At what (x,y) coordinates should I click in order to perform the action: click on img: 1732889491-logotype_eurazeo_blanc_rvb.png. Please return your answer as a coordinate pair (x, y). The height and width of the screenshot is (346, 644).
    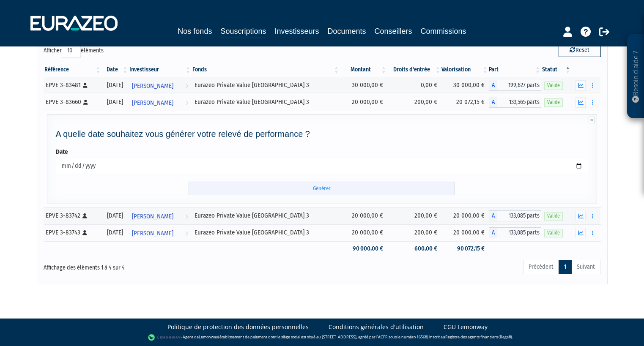
    Looking at the image, I should click on (74, 23).